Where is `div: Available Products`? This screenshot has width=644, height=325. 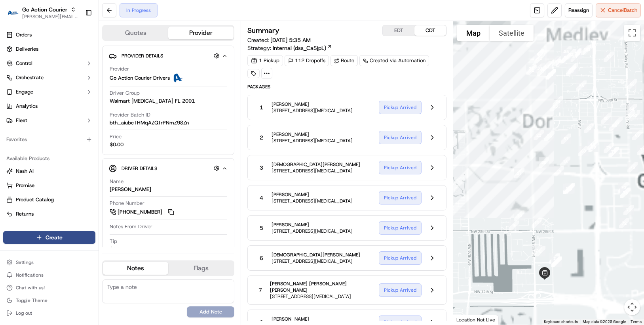 div: Available Products is located at coordinates (49, 158).